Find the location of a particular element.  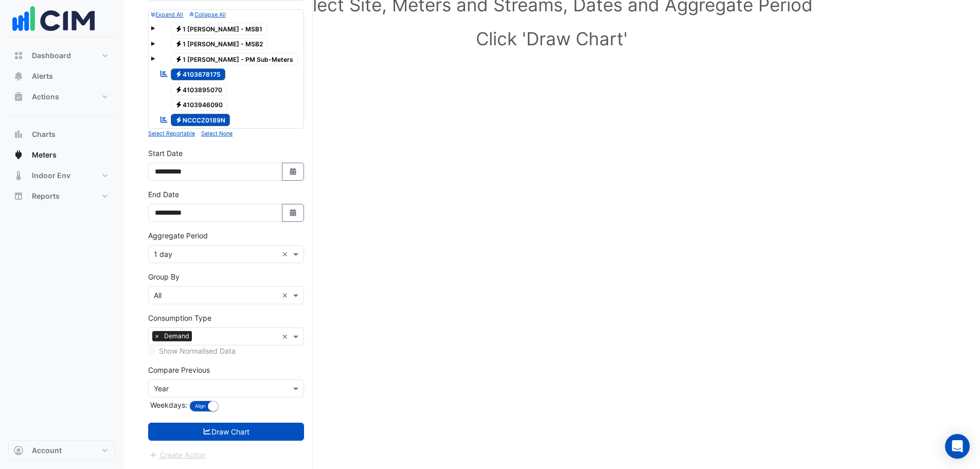

span: Alerts is located at coordinates (42, 76).